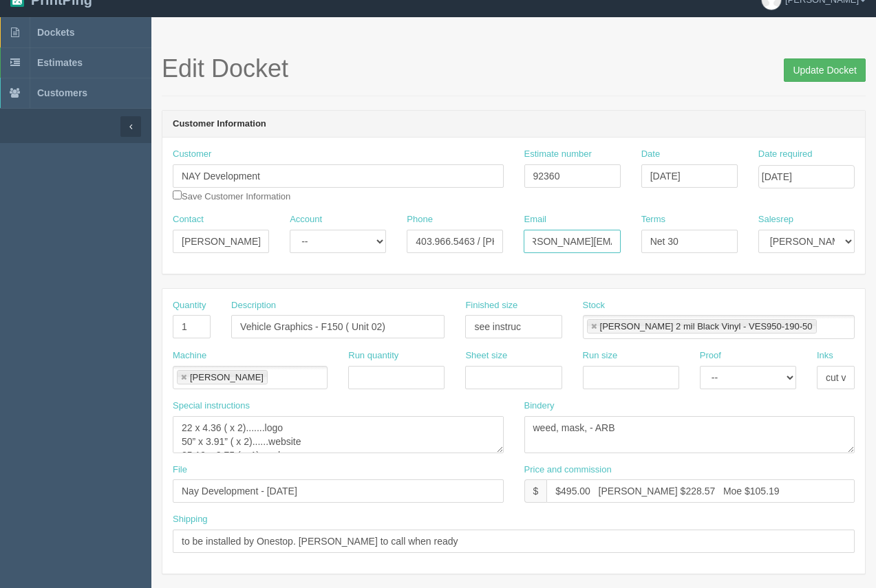  What do you see at coordinates (190, 355) in the screenshot?
I see `label: Machine` at bounding box center [190, 355].